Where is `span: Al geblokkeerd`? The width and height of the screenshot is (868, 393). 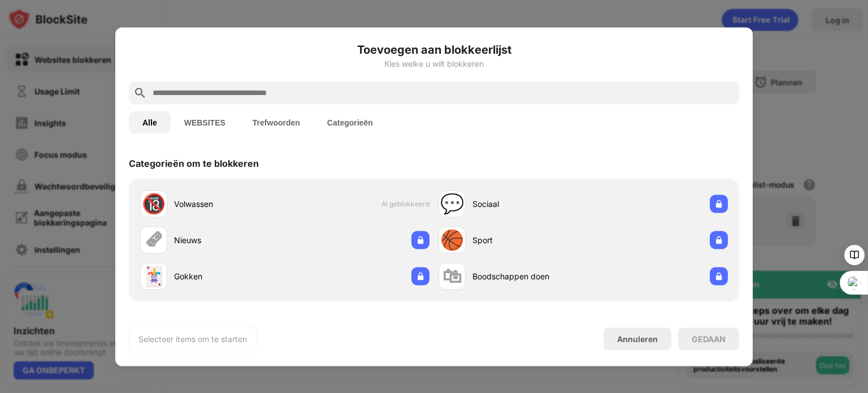
span: Al geblokkeerd is located at coordinates (405, 203).